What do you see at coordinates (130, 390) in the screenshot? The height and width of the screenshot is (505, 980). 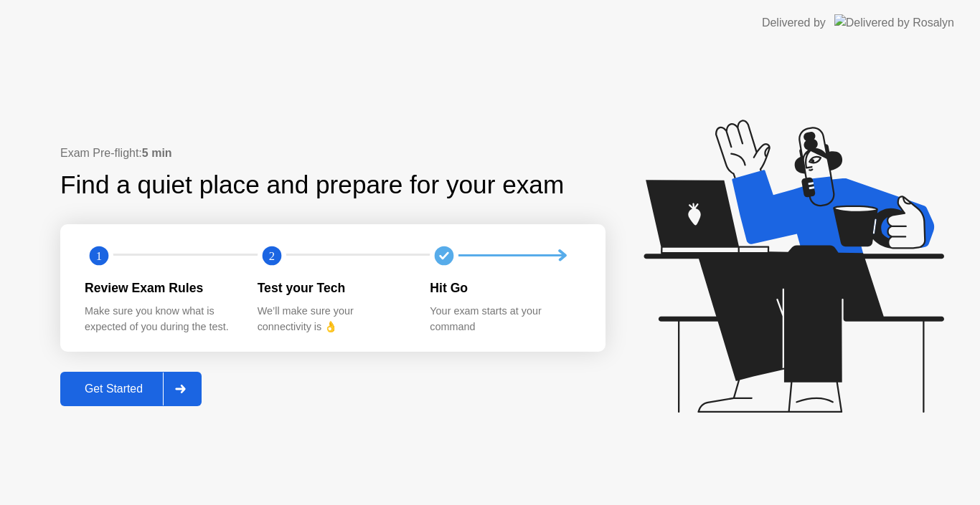 I see `button: Get Started` at bounding box center [130, 390].